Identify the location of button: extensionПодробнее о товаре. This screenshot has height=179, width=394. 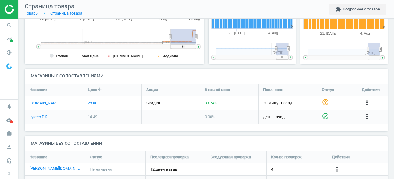
(358, 9).